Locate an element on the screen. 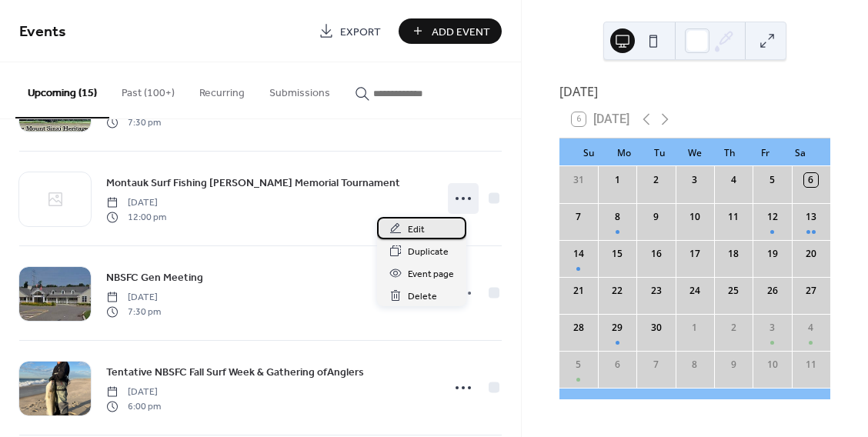 The image size is (868, 437). span: Delete is located at coordinates (423, 296).